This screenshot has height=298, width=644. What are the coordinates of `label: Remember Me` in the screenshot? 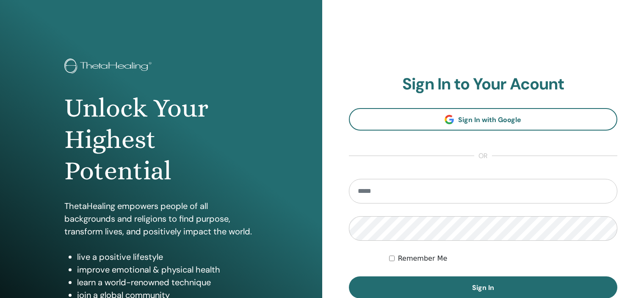 It's located at (422, 259).